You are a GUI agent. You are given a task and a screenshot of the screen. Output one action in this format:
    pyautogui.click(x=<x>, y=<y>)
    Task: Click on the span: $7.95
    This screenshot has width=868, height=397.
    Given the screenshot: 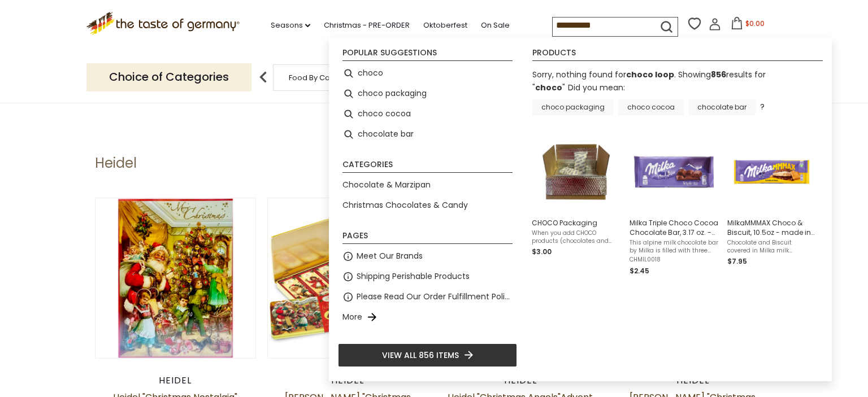 What is the action you would take?
    pyautogui.click(x=736, y=261)
    